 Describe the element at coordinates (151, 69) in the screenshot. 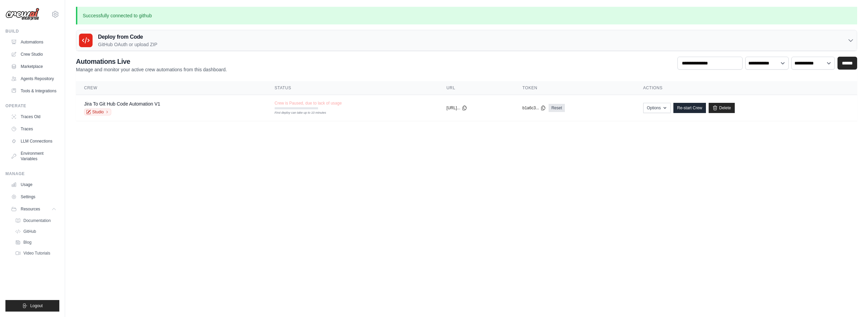

I see `p: Manage and monitor your active crew automations from this dashboard.` at that location.